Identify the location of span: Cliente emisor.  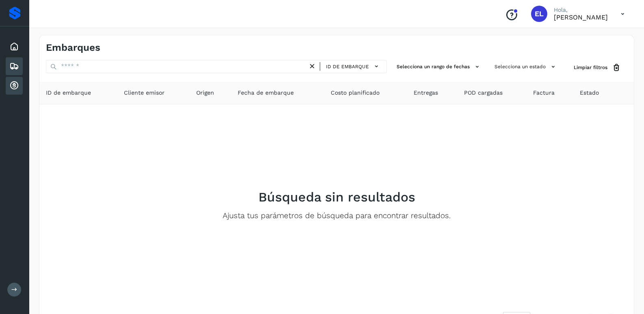
(144, 93).